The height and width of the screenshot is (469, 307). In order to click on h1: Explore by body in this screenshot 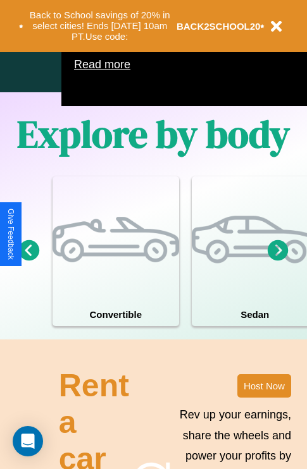, I will do `click(153, 134)`.